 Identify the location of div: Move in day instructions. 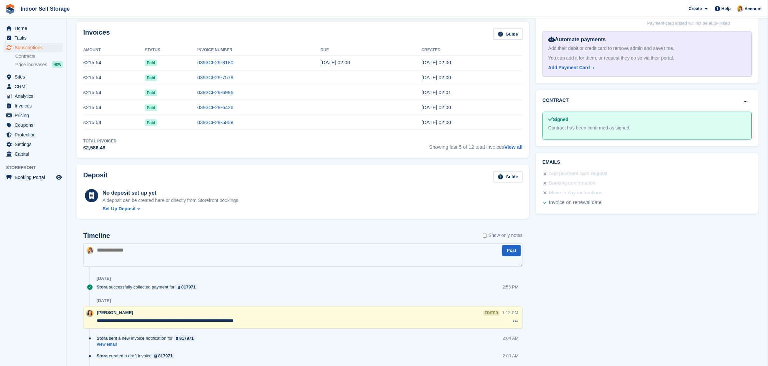
(576, 193).